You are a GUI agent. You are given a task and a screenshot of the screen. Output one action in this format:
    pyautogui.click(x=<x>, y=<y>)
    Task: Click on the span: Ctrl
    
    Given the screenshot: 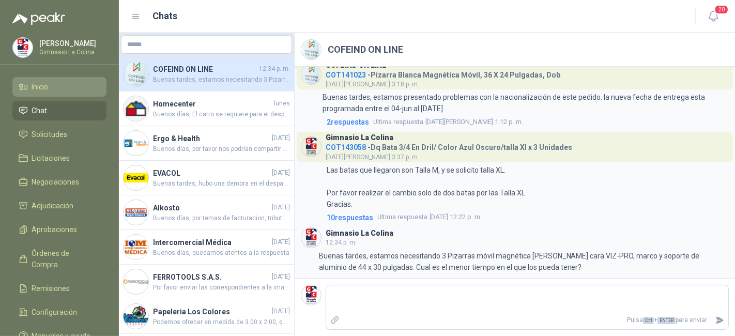 What is the action you would take?
    pyautogui.click(x=648, y=320)
    